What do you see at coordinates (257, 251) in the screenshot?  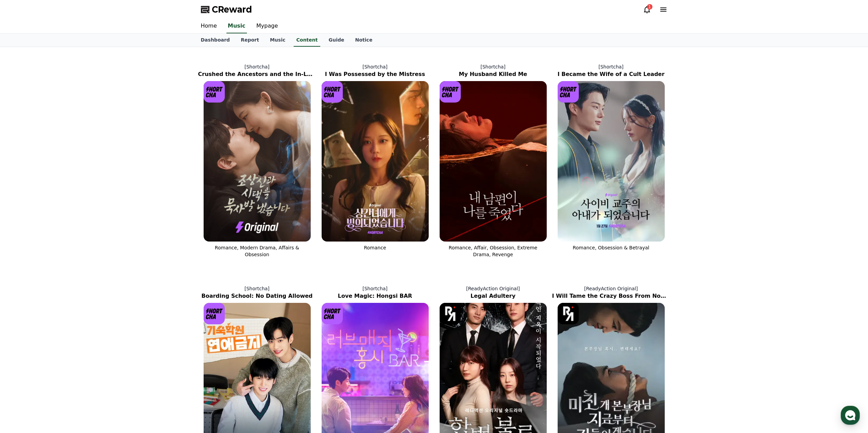 I see `span: Romance, Modern Drama, Affairs & Obsession` at bounding box center [257, 251].